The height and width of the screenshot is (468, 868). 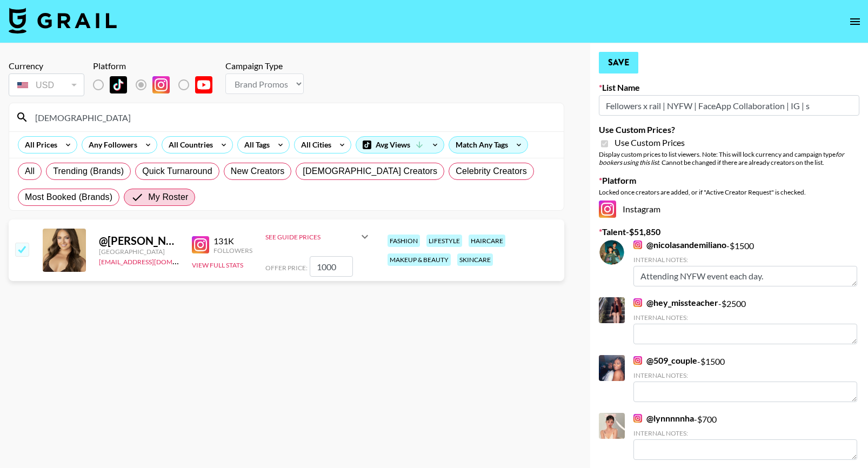 What do you see at coordinates (729, 209) in the screenshot?
I see `div: Instagram` at bounding box center [729, 209].